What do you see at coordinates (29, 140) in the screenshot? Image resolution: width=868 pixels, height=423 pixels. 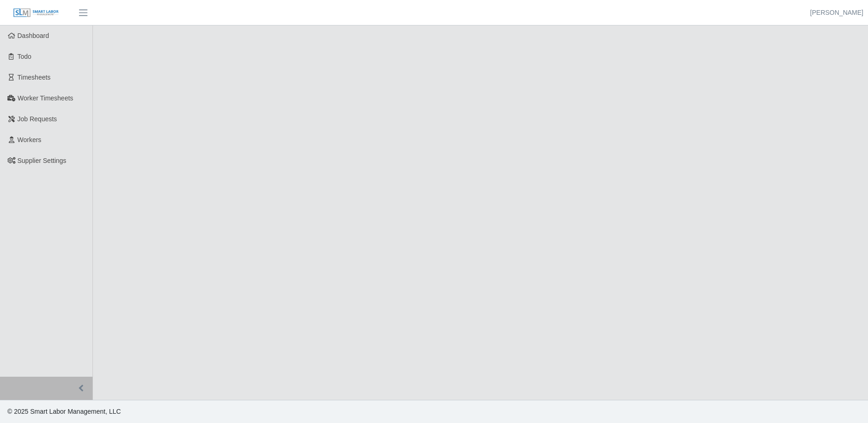 I see `span: Workers` at bounding box center [29, 140].